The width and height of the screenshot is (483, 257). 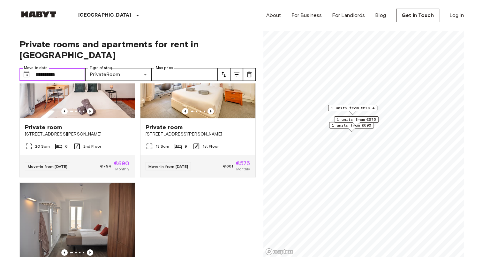 What do you see at coordinates (381, 15) in the screenshot?
I see `a: Blog` at bounding box center [381, 15].